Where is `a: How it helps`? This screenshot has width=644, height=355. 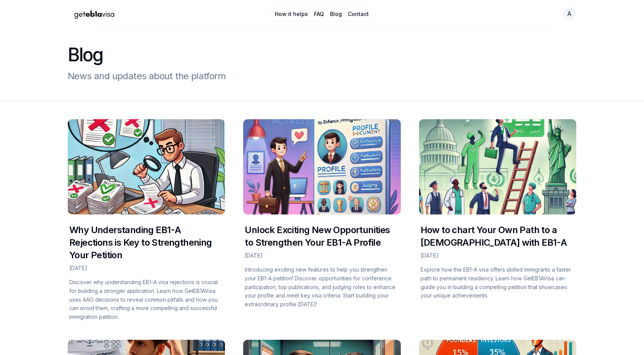 a: How it helps is located at coordinates (291, 14).